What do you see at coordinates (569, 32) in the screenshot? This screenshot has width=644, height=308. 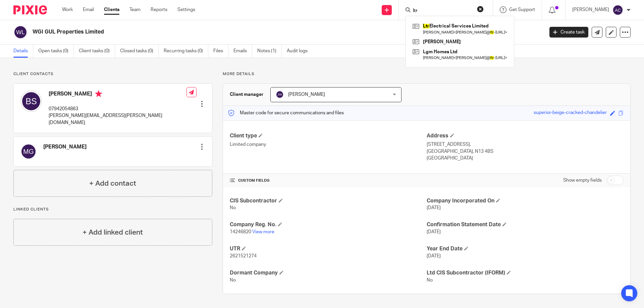 I see `a: Create task` at bounding box center [569, 32].